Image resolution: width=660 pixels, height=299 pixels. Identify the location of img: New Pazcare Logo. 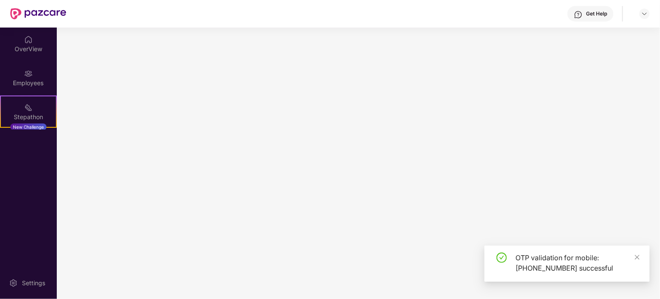
(38, 14).